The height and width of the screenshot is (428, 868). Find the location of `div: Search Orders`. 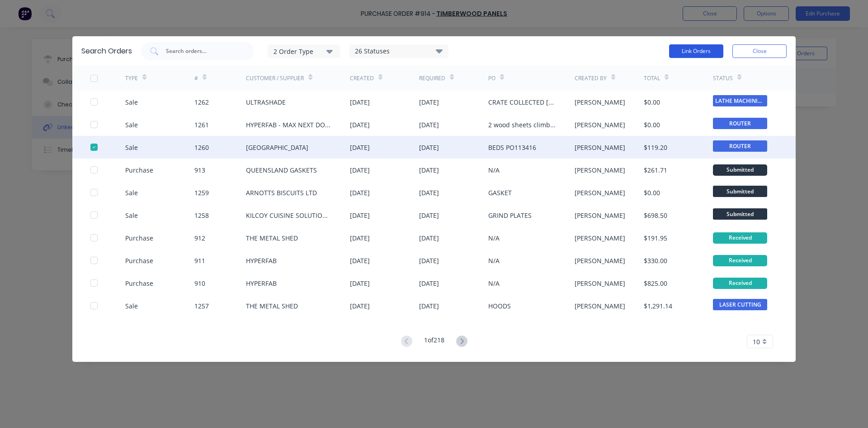

div: Search Orders is located at coordinates (107, 51).